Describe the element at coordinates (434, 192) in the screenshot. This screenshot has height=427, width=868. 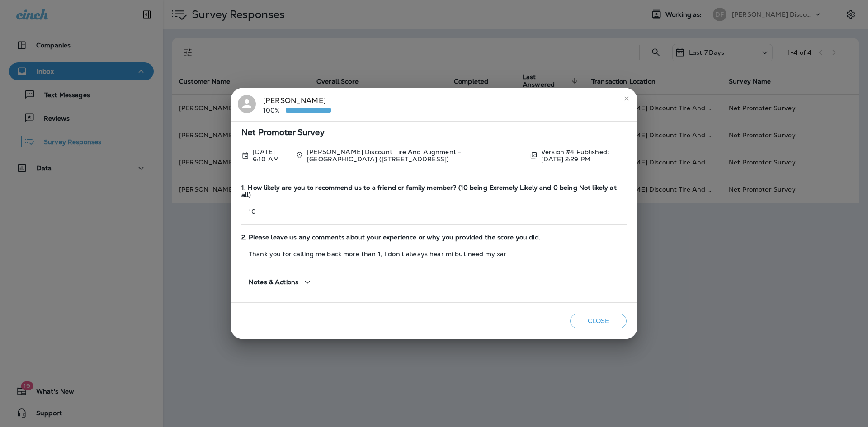
I see `span: 1. How likely are you to recommend us to a friend or family member? (10 being Exremely Likely and...` at that location.